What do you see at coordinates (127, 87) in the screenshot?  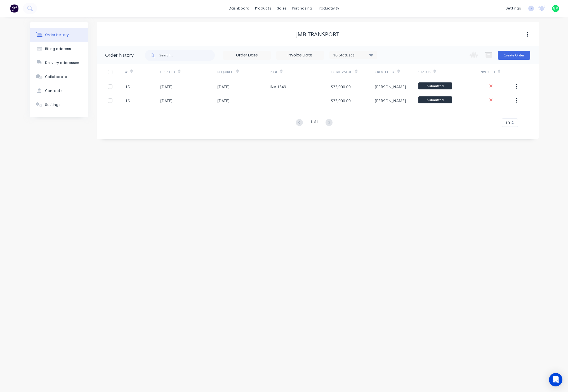 I see `div: 15` at bounding box center [127, 87].